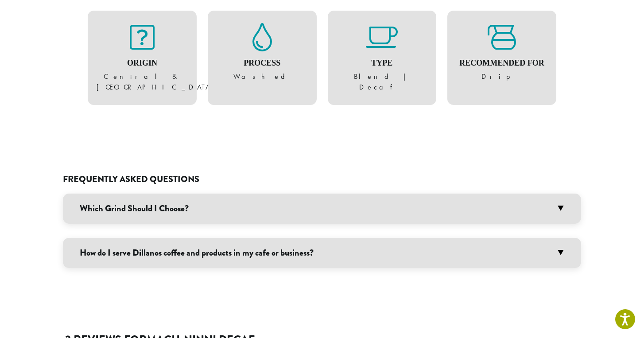 This screenshot has height=338, width=644. Describe the element at coordinates (262, 53) in the screenshot. I see `figure: Washed` at that location.